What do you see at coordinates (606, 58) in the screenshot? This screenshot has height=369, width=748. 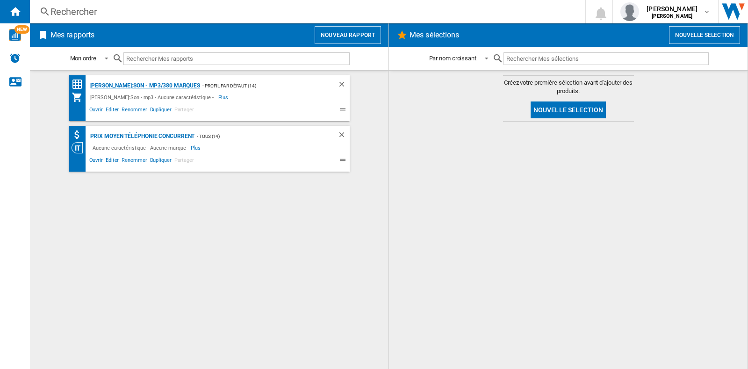 I see `input: Rechercher Mes sélections` at bounding box center [606, 58].